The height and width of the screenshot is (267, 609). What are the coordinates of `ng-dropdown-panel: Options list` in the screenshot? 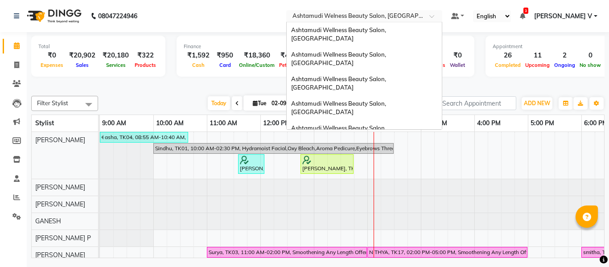 It's located at (364, 76).